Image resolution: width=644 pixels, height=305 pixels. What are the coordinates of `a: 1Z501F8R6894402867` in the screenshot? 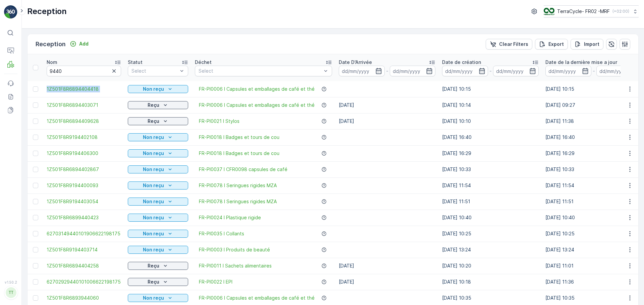 It's located at (84, 170).